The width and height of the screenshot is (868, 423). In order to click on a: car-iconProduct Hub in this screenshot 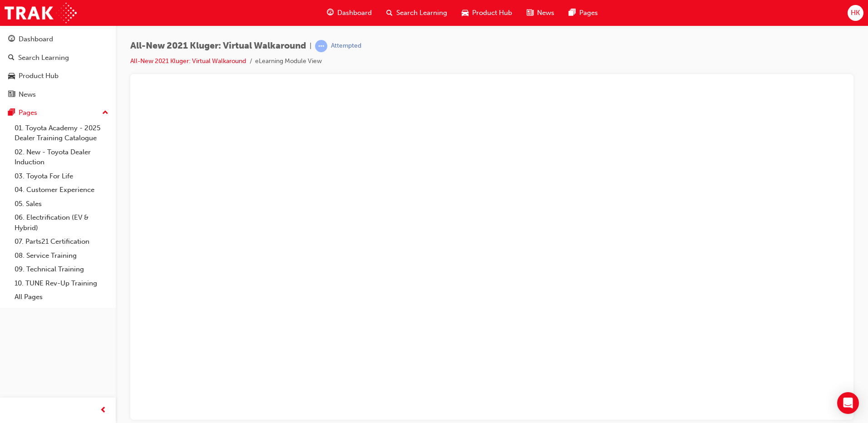, I will do `click(487, 13)`.